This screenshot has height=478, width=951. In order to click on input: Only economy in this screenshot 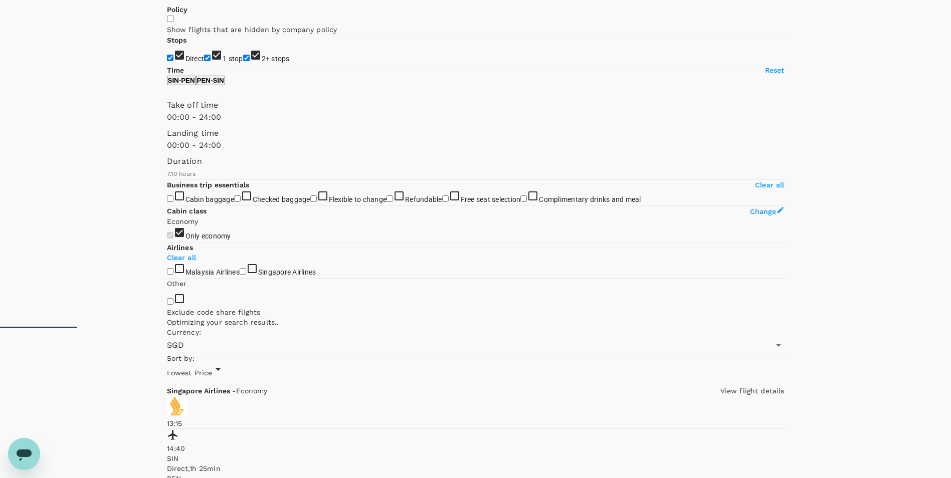, I will do `click(170, 235)`.